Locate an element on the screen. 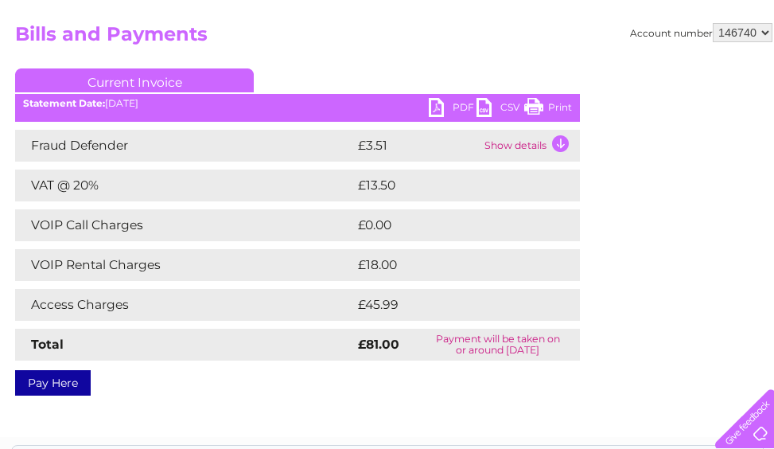 Image resolution: width=774 pixels, height=449 pixels. img: logo.png is located at coordinates (68, 65).